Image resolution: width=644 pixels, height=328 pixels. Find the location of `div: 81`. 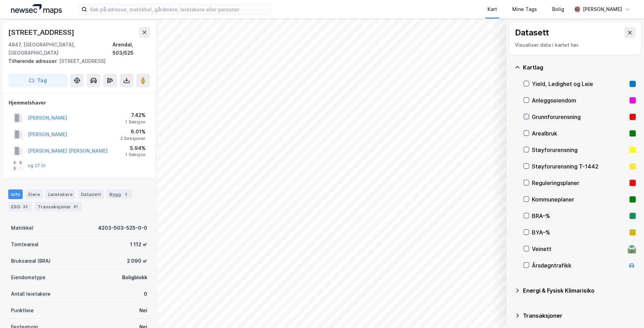

div: 81 is located at coordinates (76, 206).